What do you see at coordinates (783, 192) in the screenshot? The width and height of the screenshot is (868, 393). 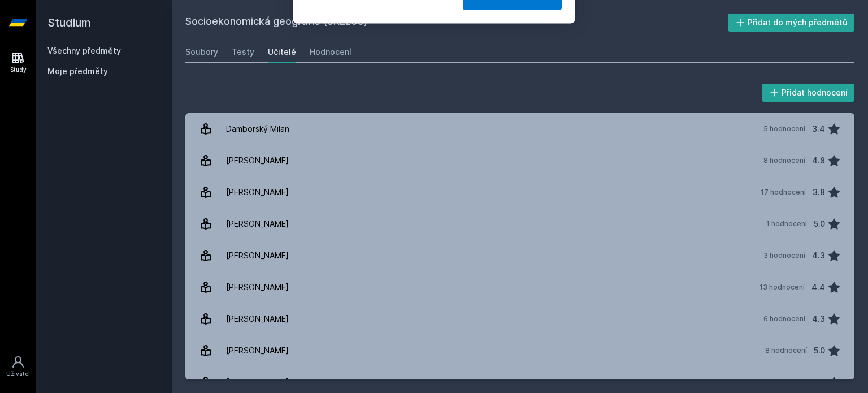 I see `div: 17 hodnocení` at bounding box center [783, 192].